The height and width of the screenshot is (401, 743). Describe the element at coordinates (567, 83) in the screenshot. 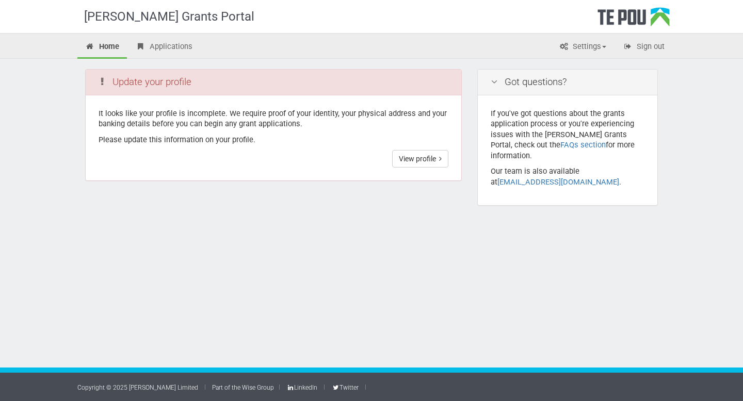

I see `div: Got questions?` at that location.